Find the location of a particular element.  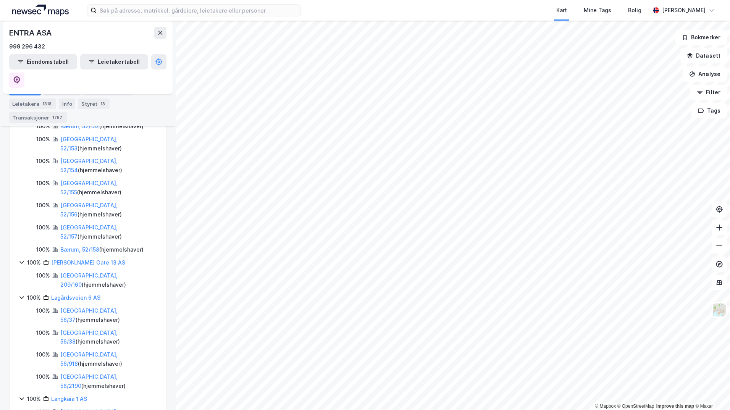

img: Z is located at coordinates (719, 310).